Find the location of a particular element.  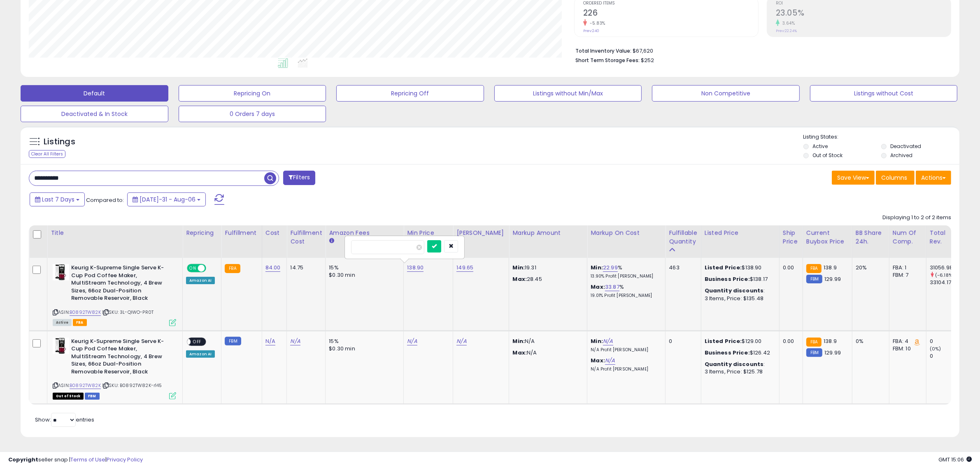

span: | SKU: B0892TW82K-r145 is located at coordinates (132, 386).